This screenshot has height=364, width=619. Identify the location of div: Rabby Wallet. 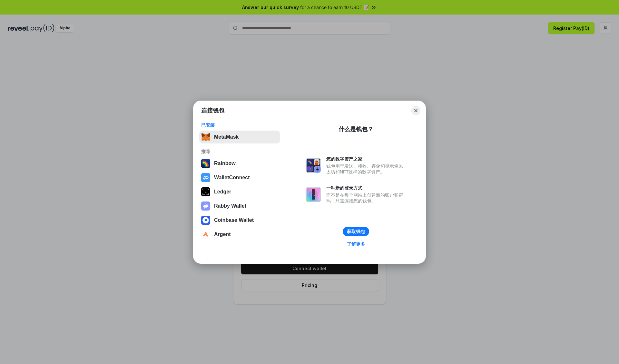
(230, 206).